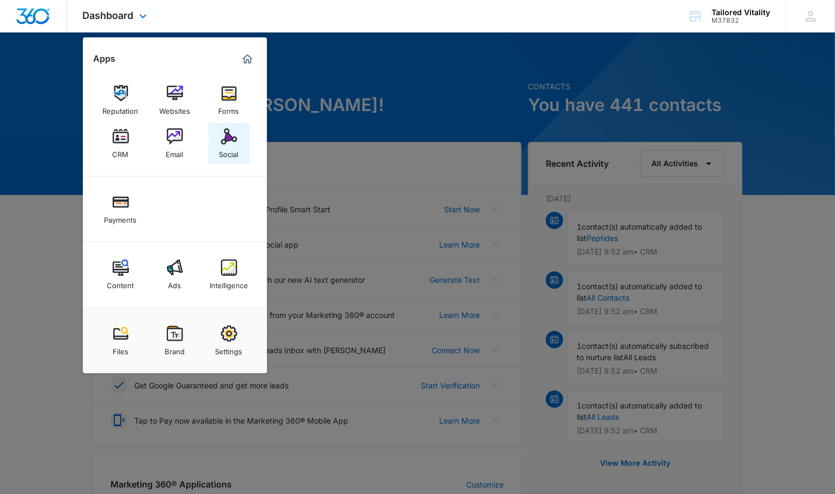 Image resolution: width=835 pixels, height=494 pixels. What do you see at coordinates (175, 283) in the screenshot?
I see `div: Ads` at bounding box center [175, 283].